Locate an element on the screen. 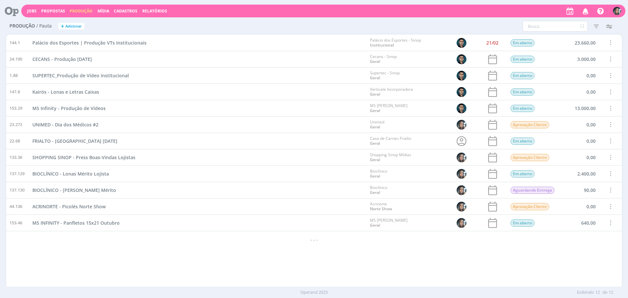  span: ACRINORTE - Picolés Norte Show is located at coordinates (69, 206).